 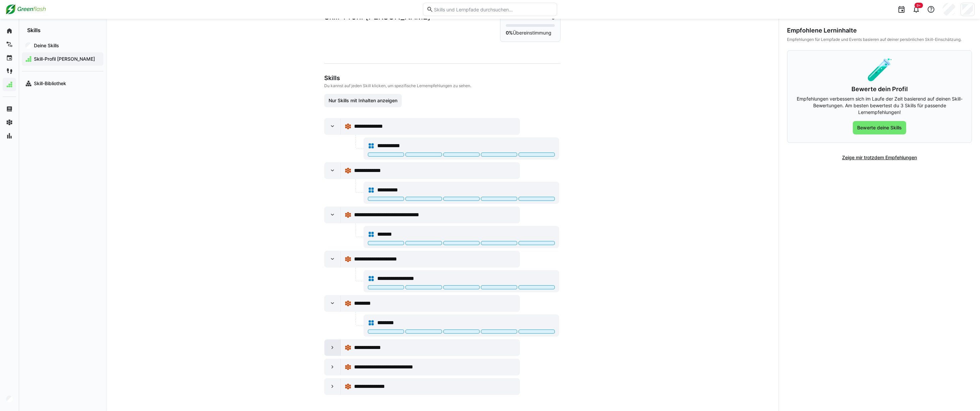 I want to click on span: Bewerte deine Skills, so click(x=879, y=128).